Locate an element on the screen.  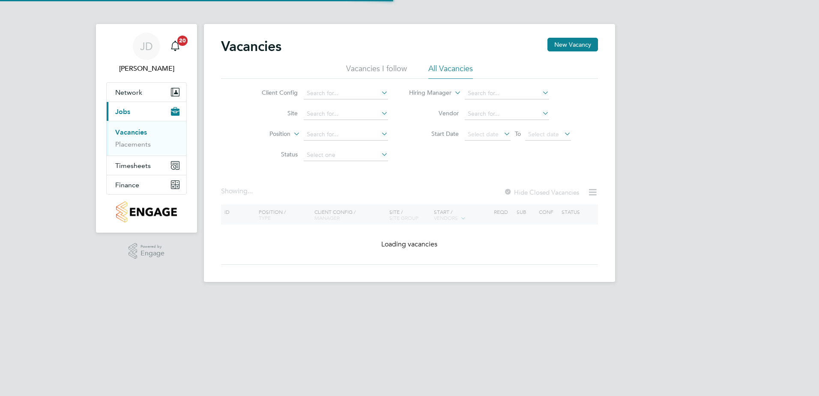
a: 20 is located at coordinates (175, 46).